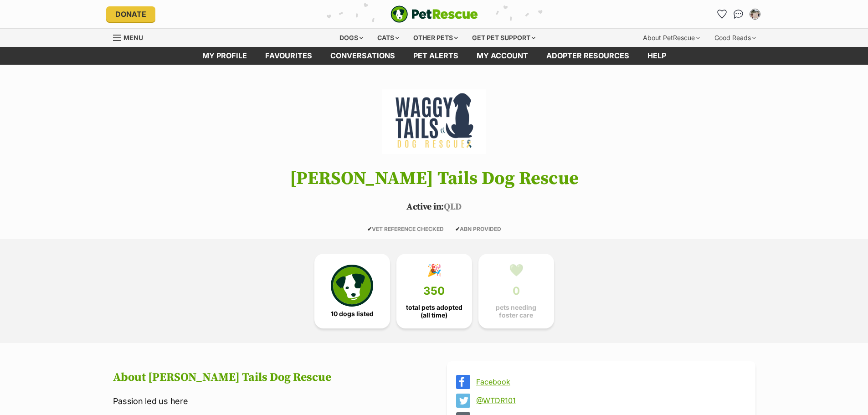 The width and height of the screenshot is (868, 415). Describe the element at coordinates (657, 56) in the screenshot. I see `a: Help` at that location.